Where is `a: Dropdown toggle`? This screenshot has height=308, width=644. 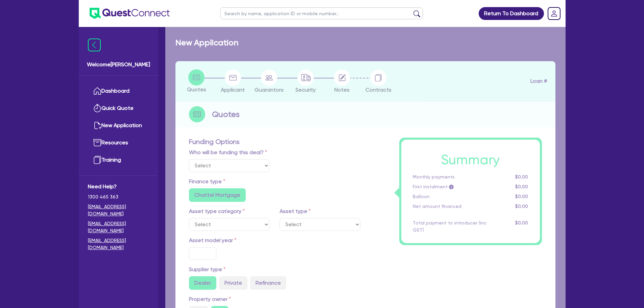 a: Dropdown toggle is located at coordinates (554, 13).